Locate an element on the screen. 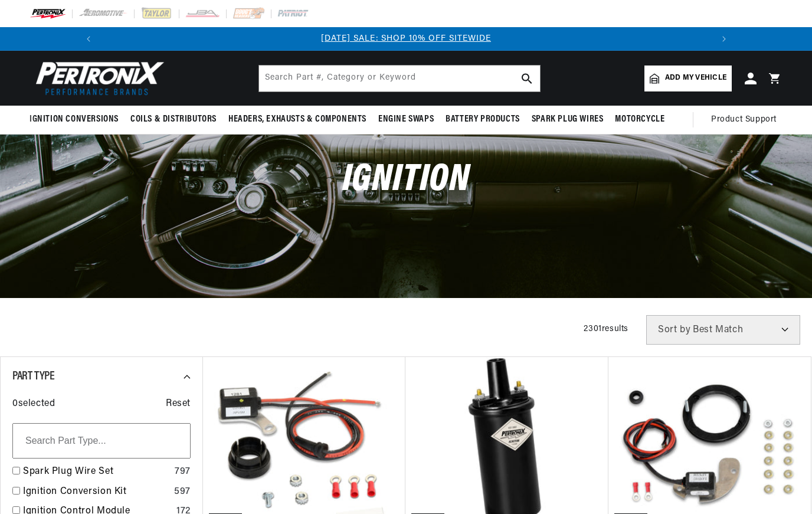 This screenshot has width=812, height=514. span: Ignition Conversions is located at coordinates (74, 119).